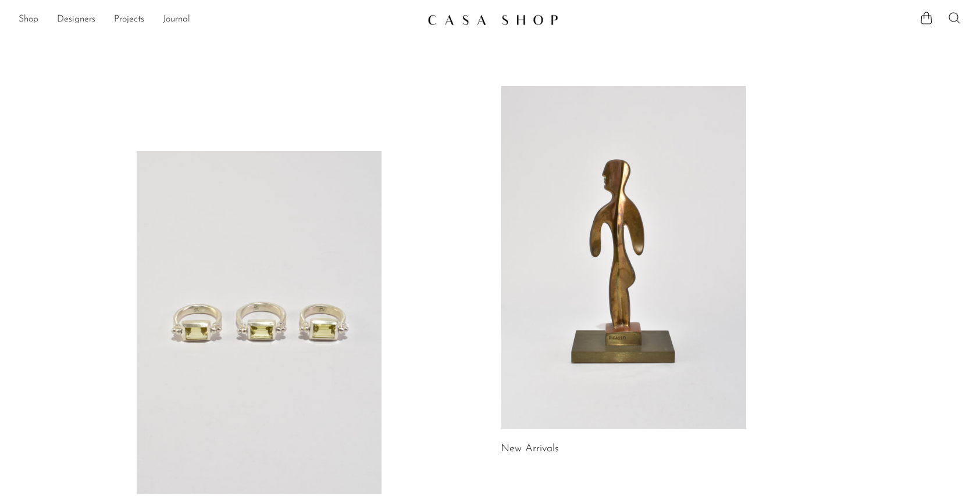  What do you see at coordinates (129, 20) in the screenshot?
I see `a: Projects` at bounding box center [129, 20].